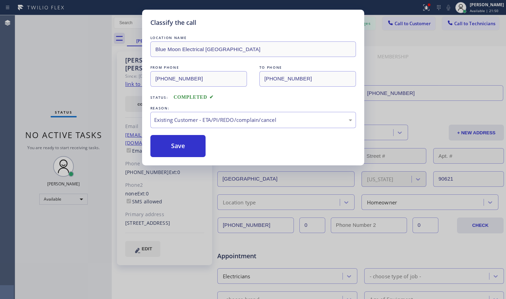 The width and height of the screenshot is (506, 299). I want to click on div: TO PHONE, so click(308, 67).